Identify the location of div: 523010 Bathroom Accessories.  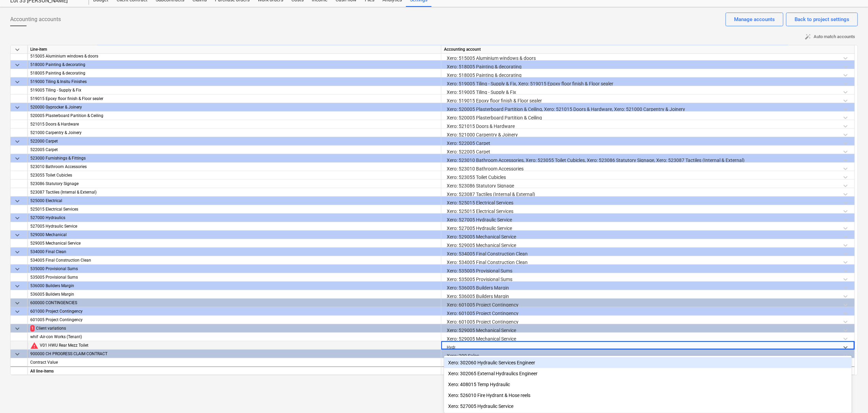
(234, 167).